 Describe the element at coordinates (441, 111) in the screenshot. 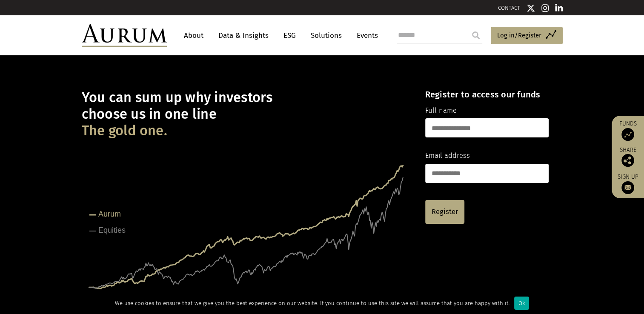

I see `label: Full name` at that location.